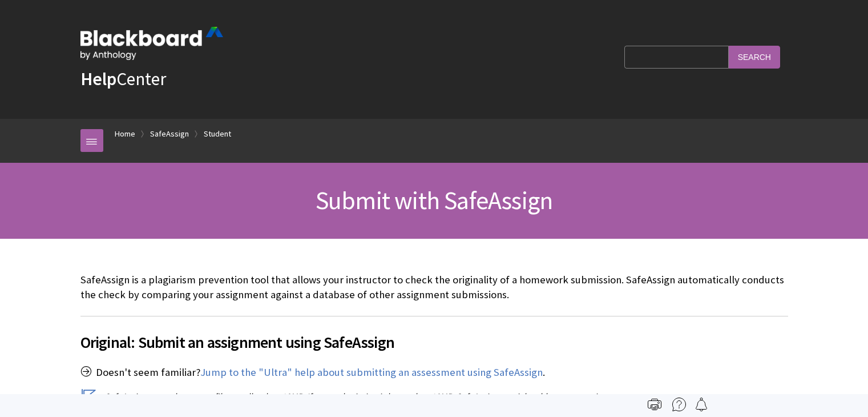 This screenshot has height=417, width=868. What do you see at coordinates (125, 134) in the screenshot?
I see `a: Home` at bounding box center [125, 134].